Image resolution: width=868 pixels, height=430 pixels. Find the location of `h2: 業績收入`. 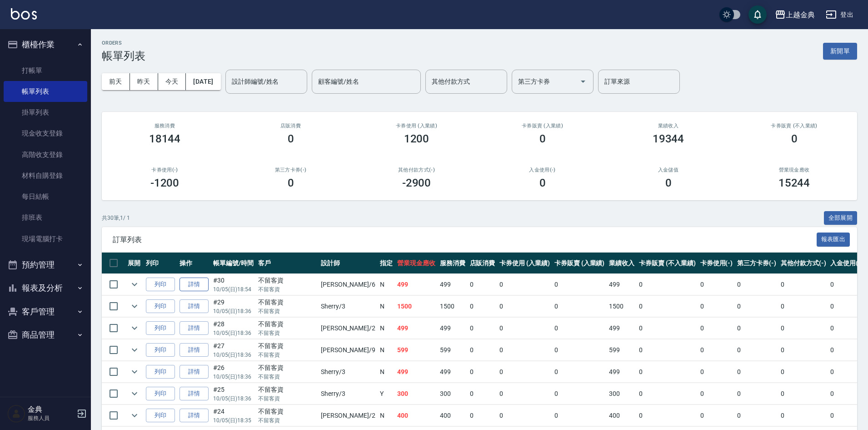

h2: 業績收入 is located at coordinates (668, 125).